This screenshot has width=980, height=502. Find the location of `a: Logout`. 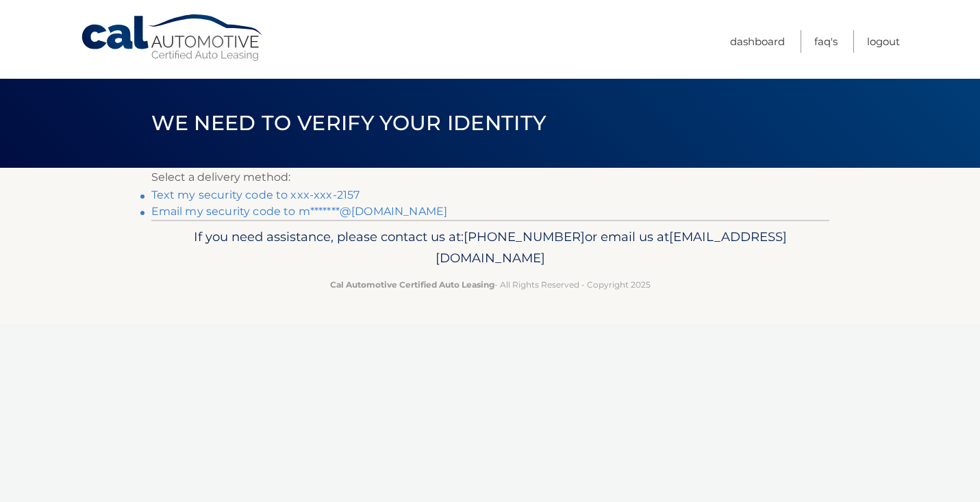

a: Logout is located at coordinates (883, 41).